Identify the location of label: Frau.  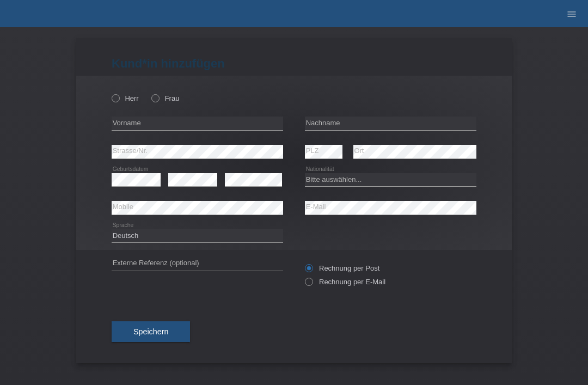
(165, 98).